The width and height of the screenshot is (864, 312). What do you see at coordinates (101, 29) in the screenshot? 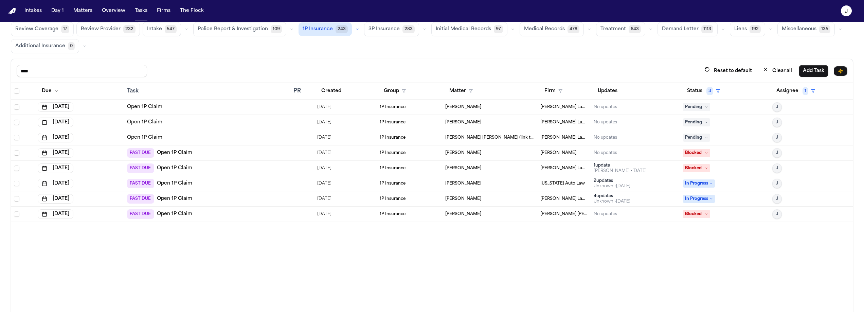
I see `span: Review Provider` at bounding box center [101, 29].